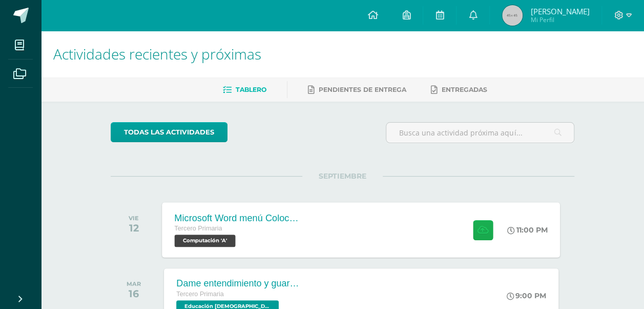  Describe the element at coordinates (480, 132) in the screenshot. I see `input: Busca una actividad próxima aquí...` at that location.